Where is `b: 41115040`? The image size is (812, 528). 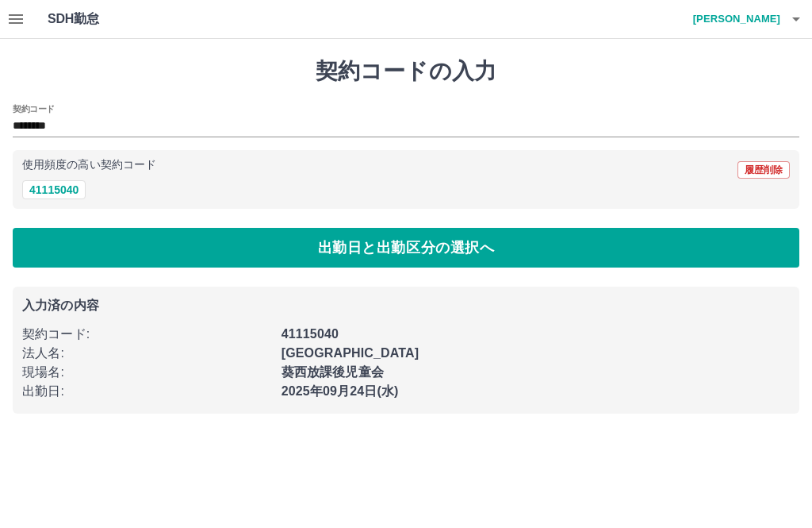 b: 41115040 is located at coordinates (310, 333).